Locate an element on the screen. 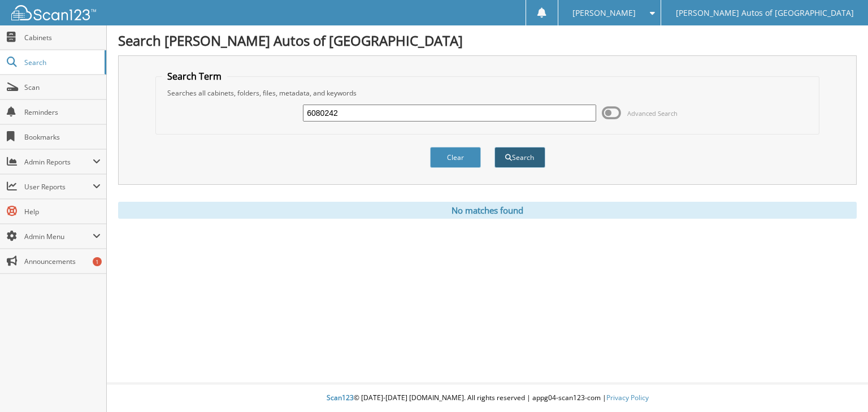 The image size is (868, 412). span: Cabinets is located at coordinates (62, 38).